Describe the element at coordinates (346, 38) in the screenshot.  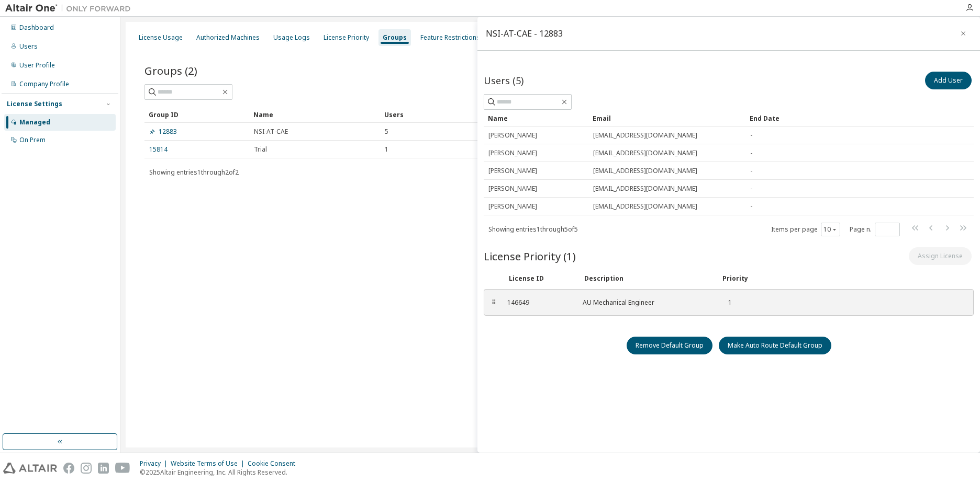
I see `div: License Priority` at that location.